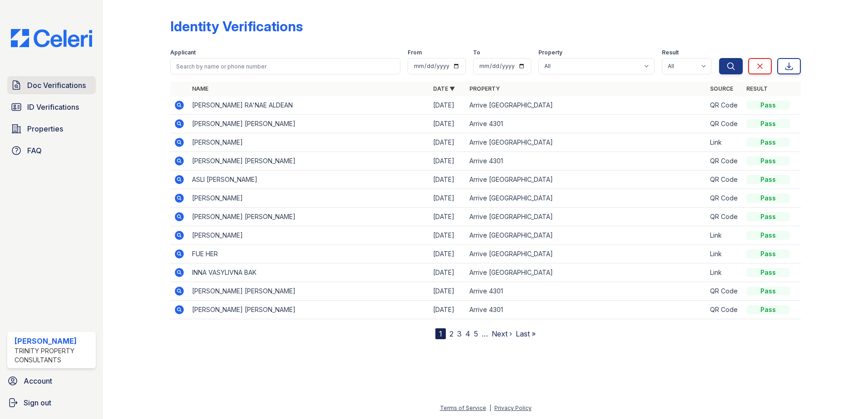 This screenshot has width=868, height=419. I want to click on a: Last », so click(526, 334).